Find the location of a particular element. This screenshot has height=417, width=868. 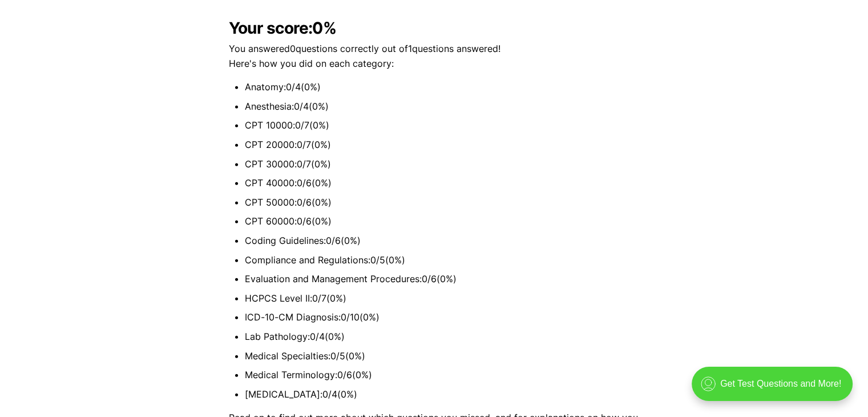

p: You answered 0 questions correctly out of 1 questions answered! is located at coordinates (434, 49).